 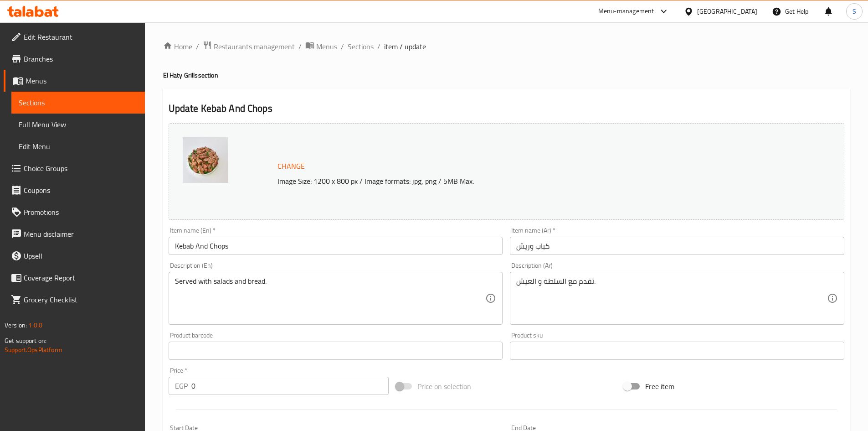 What do you see at coordinates (507, 75) in the screenshot?
I see `h4: El Haty Grills section` at bounding box center [507, 75].